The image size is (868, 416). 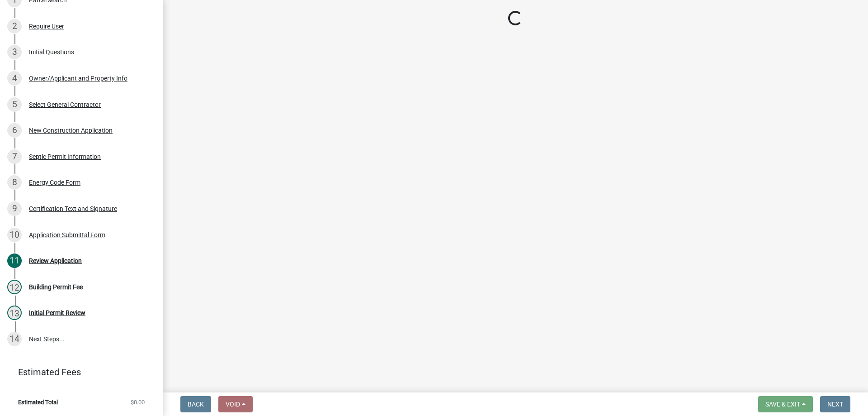 I want to click on div: Septic Permit Information, so click(x=65, y=157).